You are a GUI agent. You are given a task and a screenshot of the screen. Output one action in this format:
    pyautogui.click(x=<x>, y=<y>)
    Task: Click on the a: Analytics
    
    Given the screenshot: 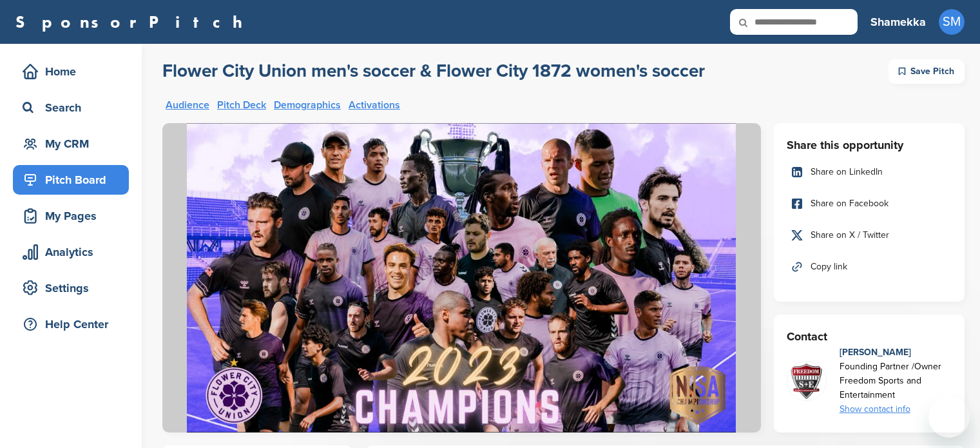 What is the action you would take?
    pyautogui.click(x=71, y=252)
    